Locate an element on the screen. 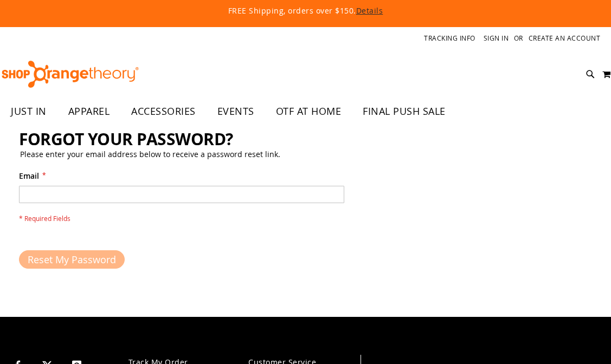  a: APPAREL is located at coordinates (89, 112).